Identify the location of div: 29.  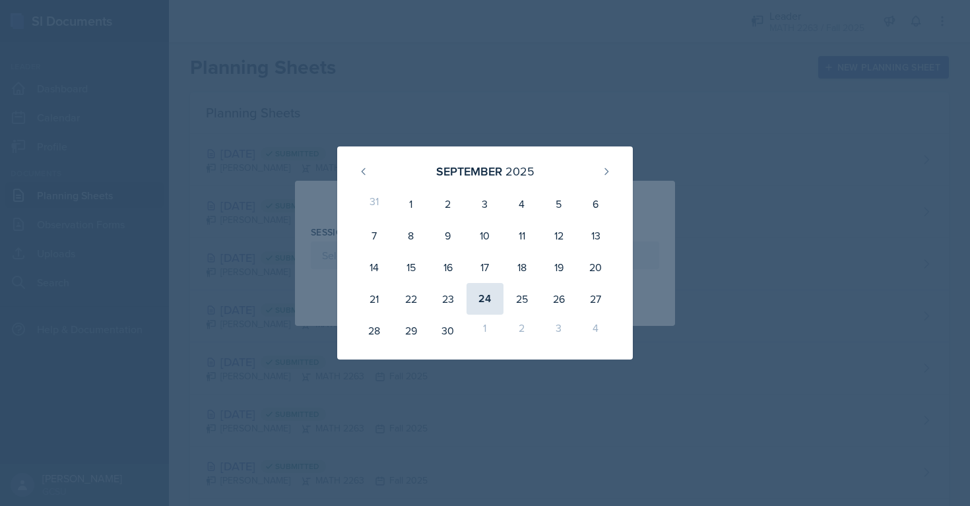
(411, 331).